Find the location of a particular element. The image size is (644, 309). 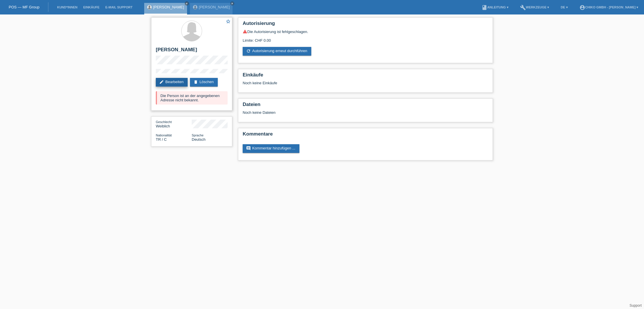

a: star_border is located at coordinates (228, 22).